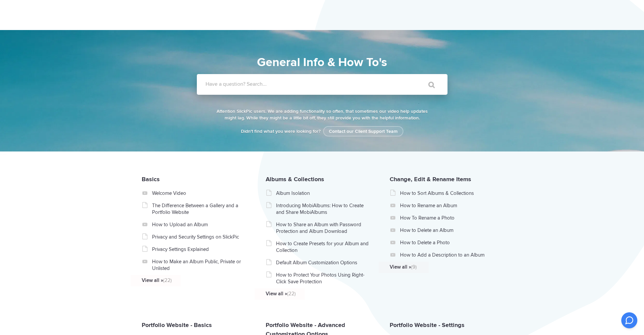 Image resolution: width=644 pixels, height=335 pixels. What do you see at coordinates (322, 115) in the screenshot?
I see `p: Attention SlickPic users. We are adding functionality so often, that sometimes our video help upd...` at bounding box center [322, 115].